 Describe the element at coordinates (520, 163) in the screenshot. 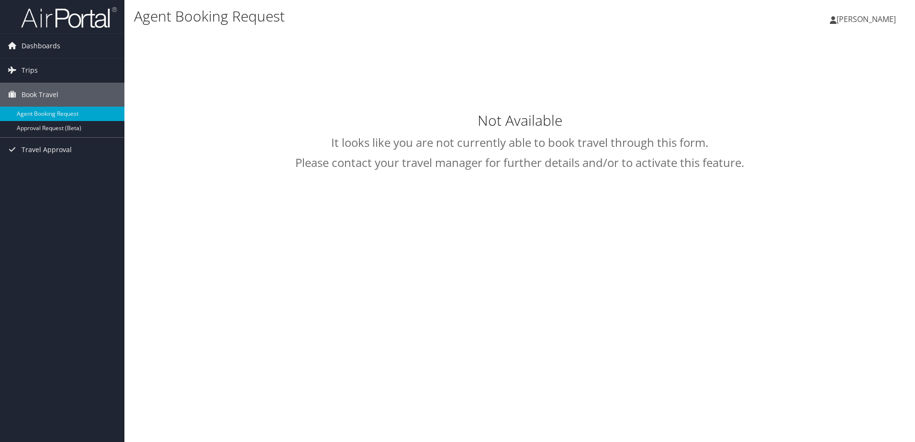

I see `h2: Please contact your travel manager for further details and/or to activate this feature.` at that location.